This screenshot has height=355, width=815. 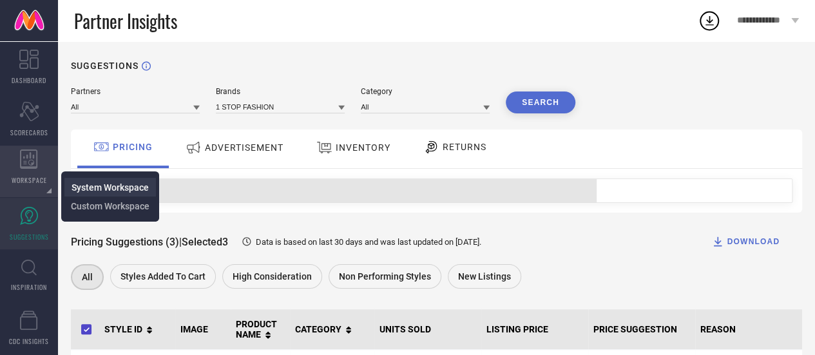 I want to click on div: DOWNLOAD, so click(x=746, y=242).